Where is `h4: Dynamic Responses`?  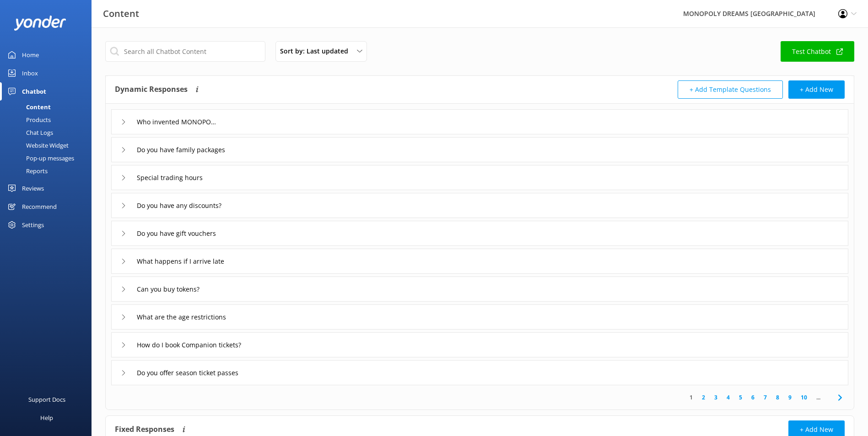 h4: Dynamic Responses is located at coordinates (151, 90).